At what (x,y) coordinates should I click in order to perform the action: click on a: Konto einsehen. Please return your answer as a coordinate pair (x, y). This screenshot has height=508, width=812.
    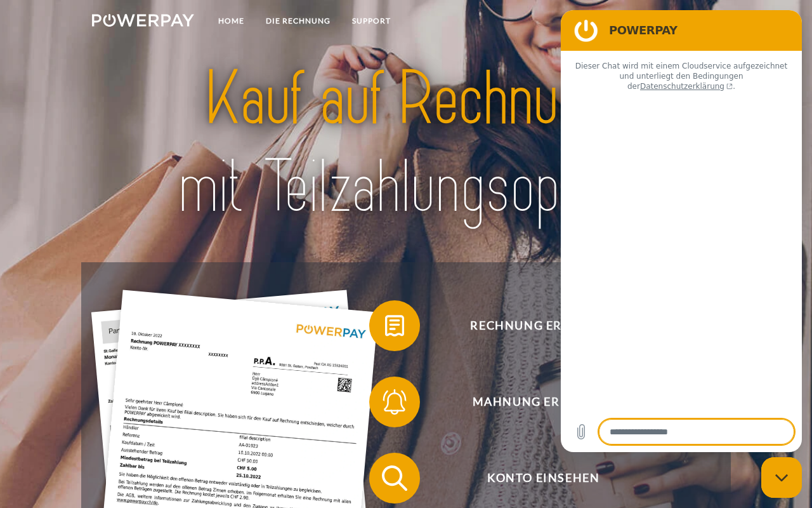
    Looking at the image, I should click on (534, 478).